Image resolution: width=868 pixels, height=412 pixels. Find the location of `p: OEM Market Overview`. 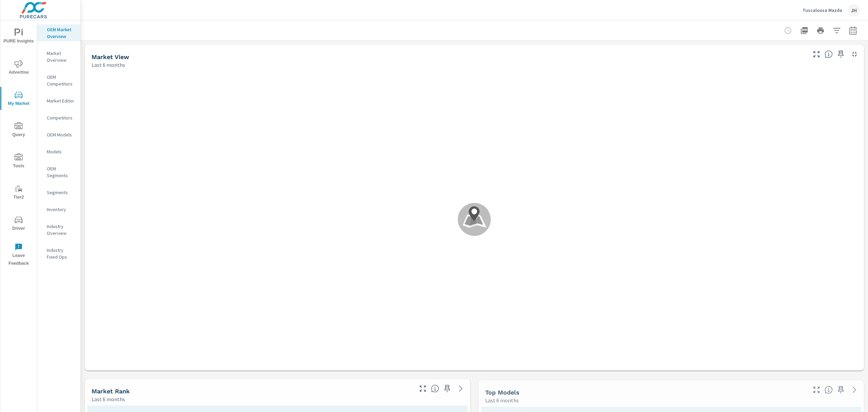

p: OEM Market Overview is located at coordinates (60, 33).